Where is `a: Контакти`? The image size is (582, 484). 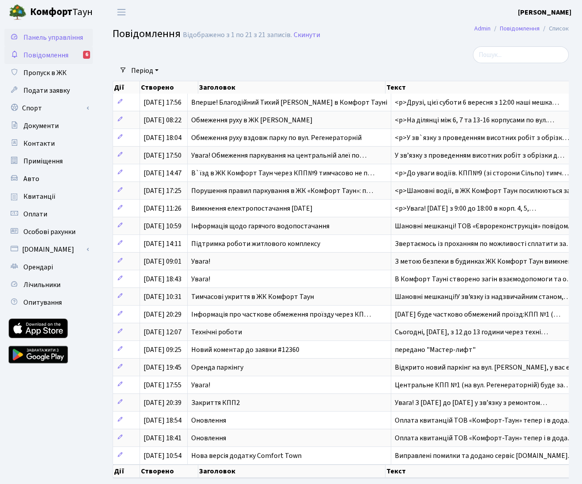
a: Контакти is located at coordinates (49, 144).